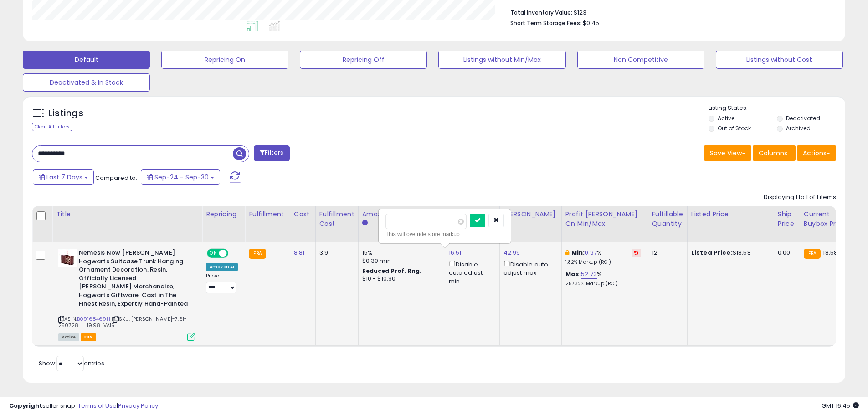 This screenshot has height=415, width=868. I want to click on div: Displaying 1 to 1 of 1 items, so click(800, 198).